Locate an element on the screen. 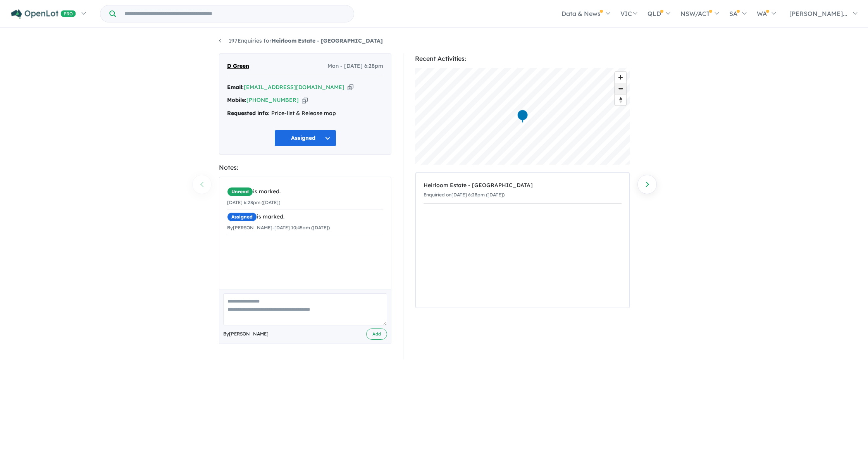 This screenshot has height=454, width=868. button: Assigned is located at coordinates (305, 138).